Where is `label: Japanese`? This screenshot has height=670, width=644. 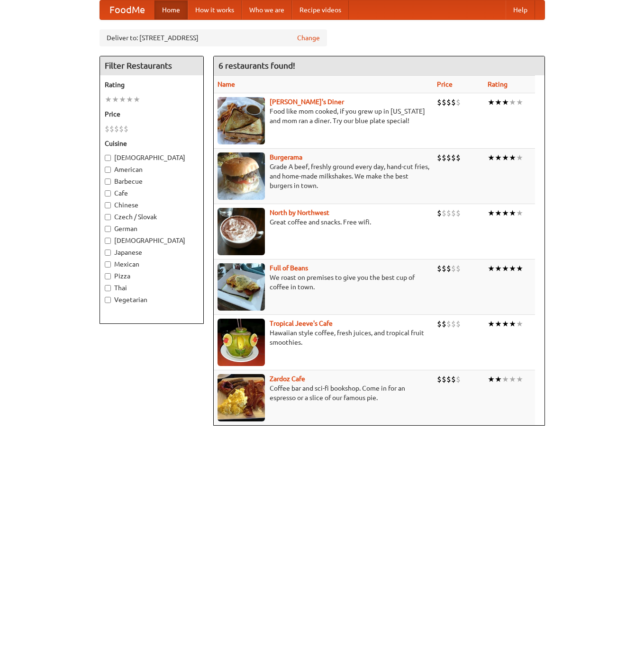 label: Japanese is located at coordinates (152, 252).